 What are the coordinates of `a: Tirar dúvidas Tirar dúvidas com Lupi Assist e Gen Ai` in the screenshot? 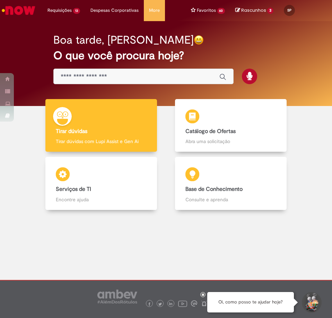 It's located at (101, 125).